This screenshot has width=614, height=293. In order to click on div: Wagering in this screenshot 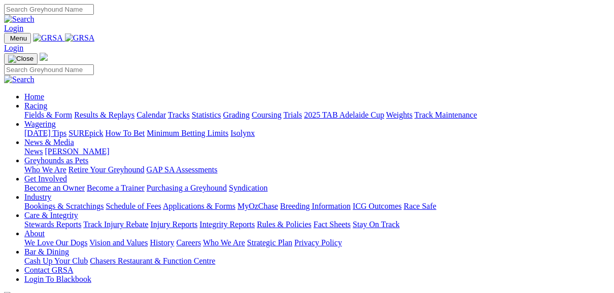, I will do `click(317, 133)`.